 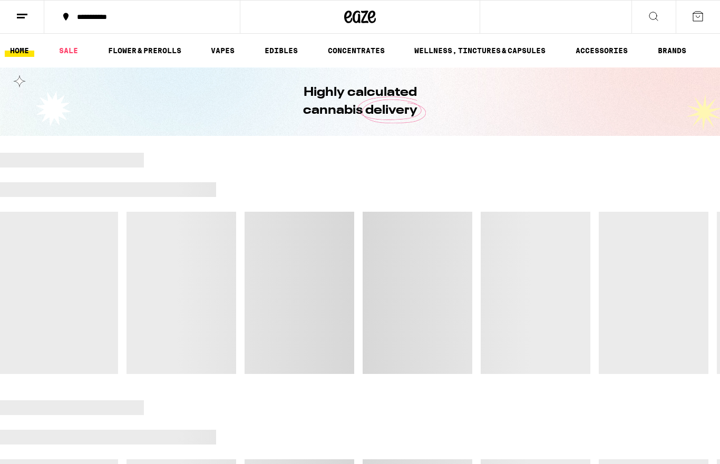 I want to click on a: HOME, so click(x=19, y=51).